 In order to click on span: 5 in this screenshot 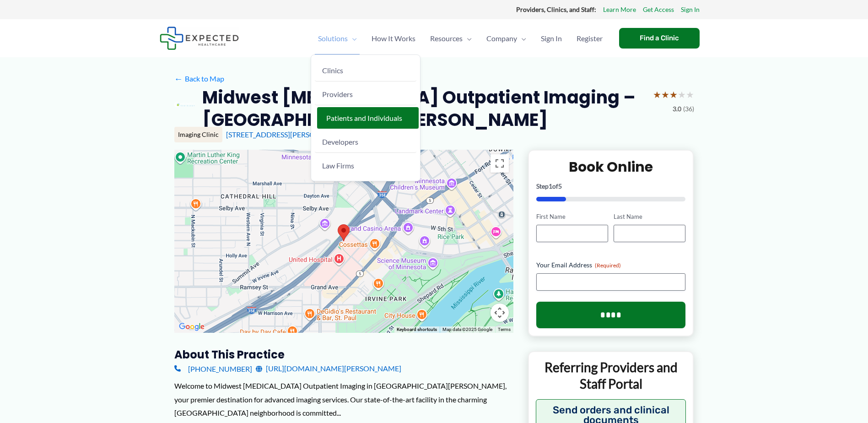, I will do `click(560, 186)`.